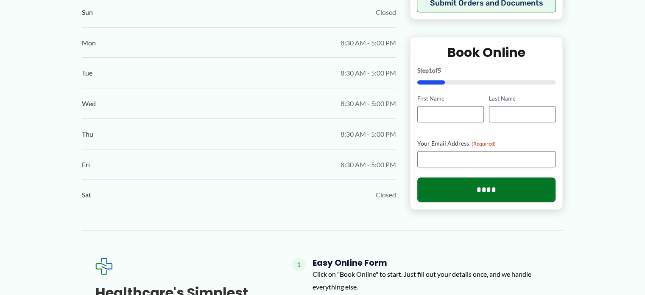 This screenshot has width=645, height=295. I want to click on span: Fri, so click(86, 164).